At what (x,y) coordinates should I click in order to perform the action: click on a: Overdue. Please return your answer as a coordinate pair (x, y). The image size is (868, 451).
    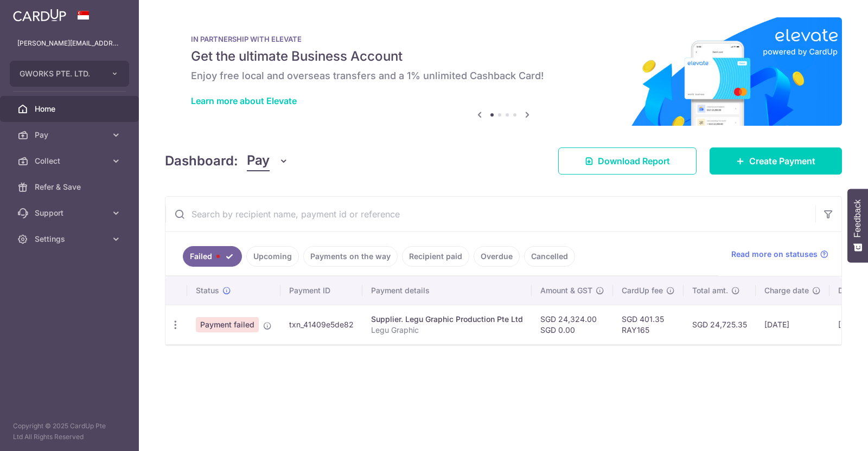
    Looking at the image, I should click on (496, 256).